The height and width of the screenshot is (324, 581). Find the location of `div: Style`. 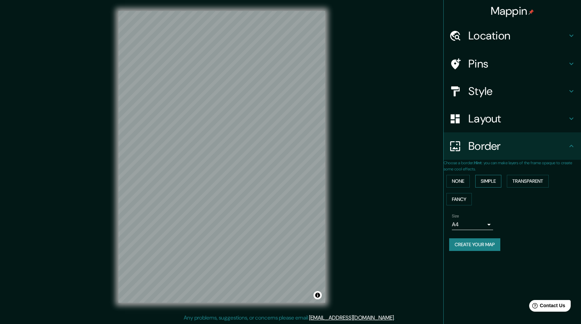

div: Style is located at coordinates (512, 91).